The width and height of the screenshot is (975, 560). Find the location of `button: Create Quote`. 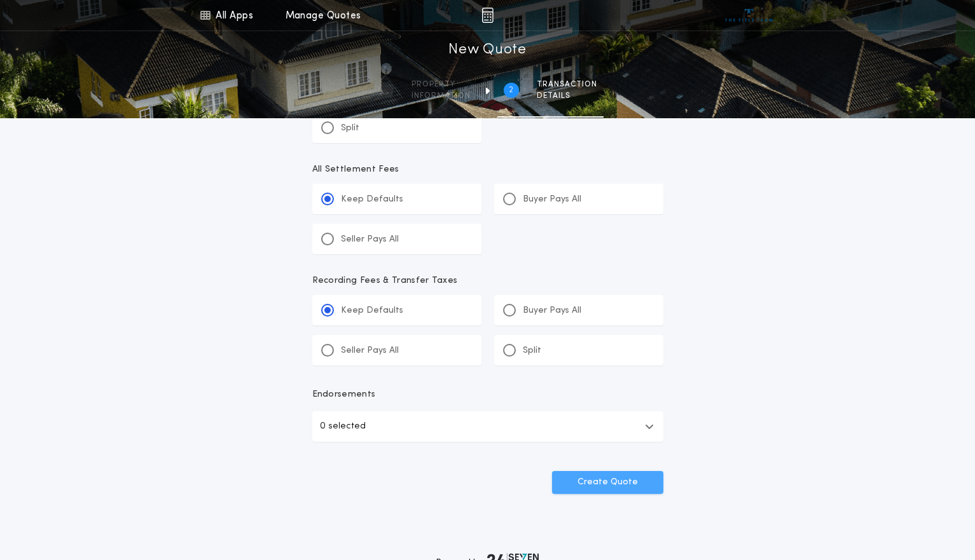

button: Create Quote is located at coordinates (607, 482).